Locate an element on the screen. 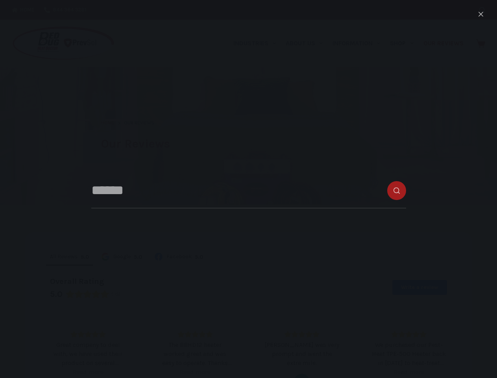 This screenshot has height=378, width=497. a: Our Reviews is located at coordinates (443, 43).